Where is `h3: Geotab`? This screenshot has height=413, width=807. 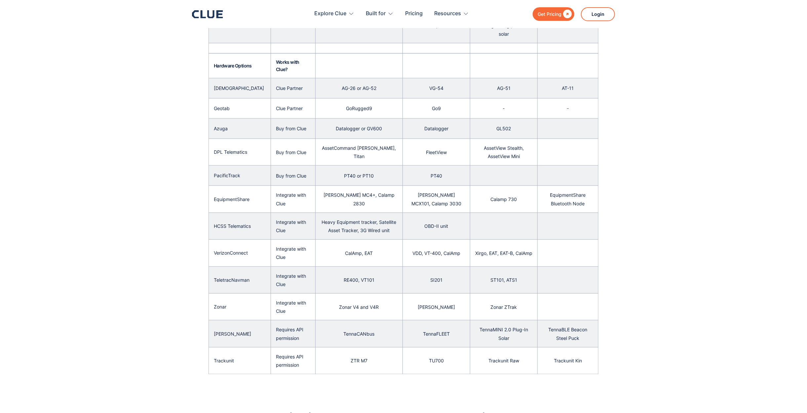 h3: Geotab is located at coordinates (222, 108).